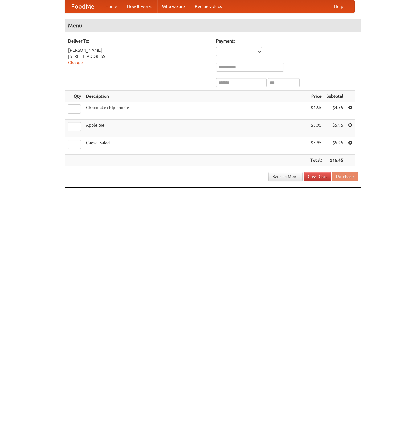  Describe the element at coordinates (338, 6) in the screenshot. I see `a: Help` at that location.